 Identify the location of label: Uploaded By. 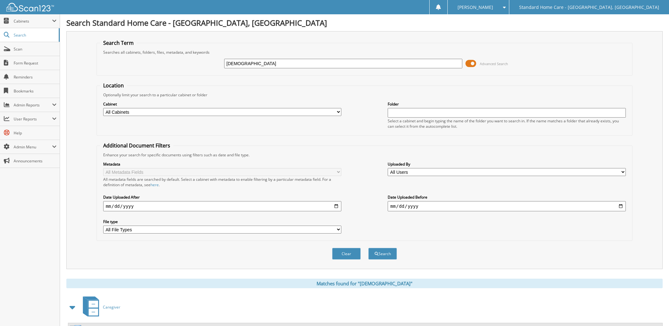
(507, 164).